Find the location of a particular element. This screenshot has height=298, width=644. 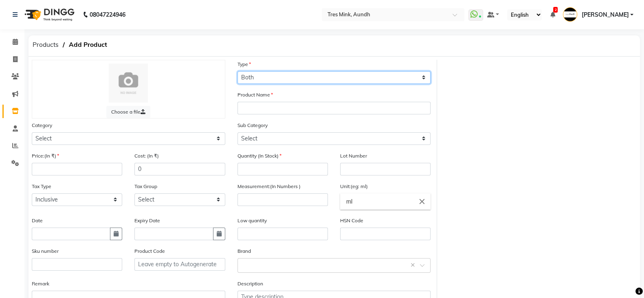

img: Cinque Terre is located at coordinates (128, 83).